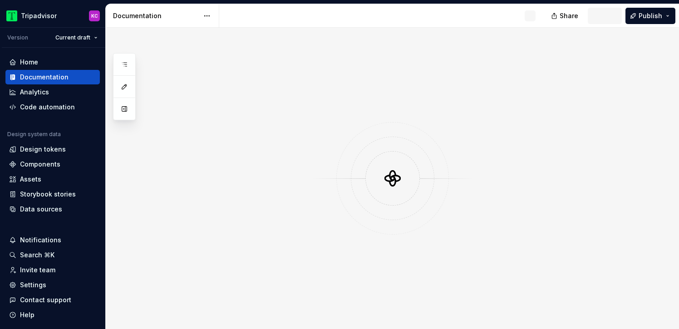 Image resolution: width=679 pixels, height=329 pixels. Describe the element at coordinates (650, 16) in the screenshot. I see `button: Publish` at that location.